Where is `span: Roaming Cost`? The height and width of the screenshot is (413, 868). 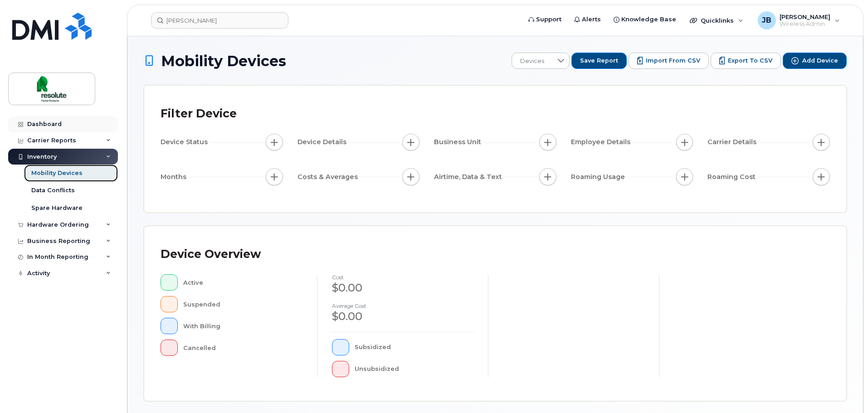
span: Roaming Cost is located at coordinates (733, 177).